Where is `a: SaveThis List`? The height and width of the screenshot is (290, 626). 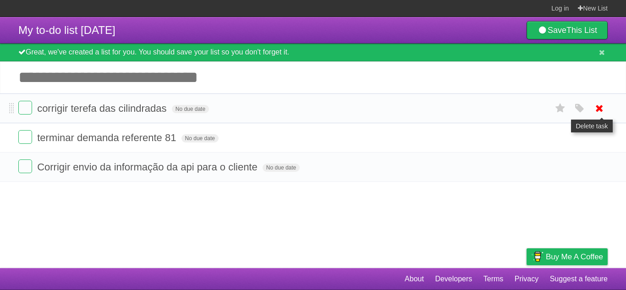 a: SaveThis List is located at coordinates (566, 30).